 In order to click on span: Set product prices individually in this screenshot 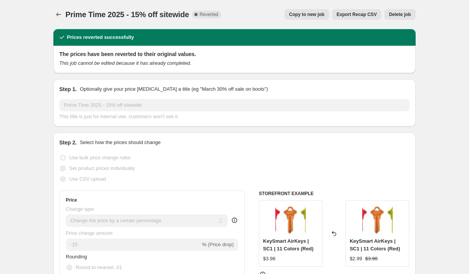, I will do `click(102, 168)`.